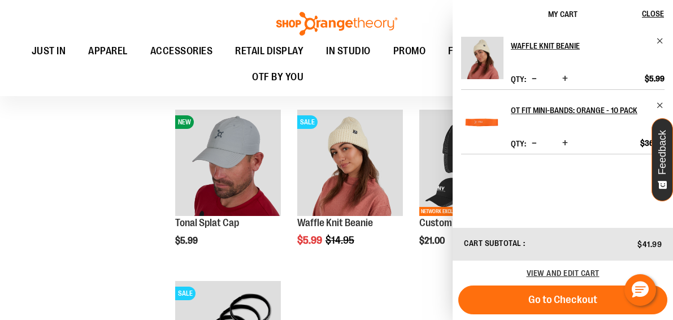 The width and height of the screenshot is (673, 320). What do you see at coordinates (269, 51) in the screenshot?
I see `a: RETAIL DISPLAY` at bounding box center [269, 51].